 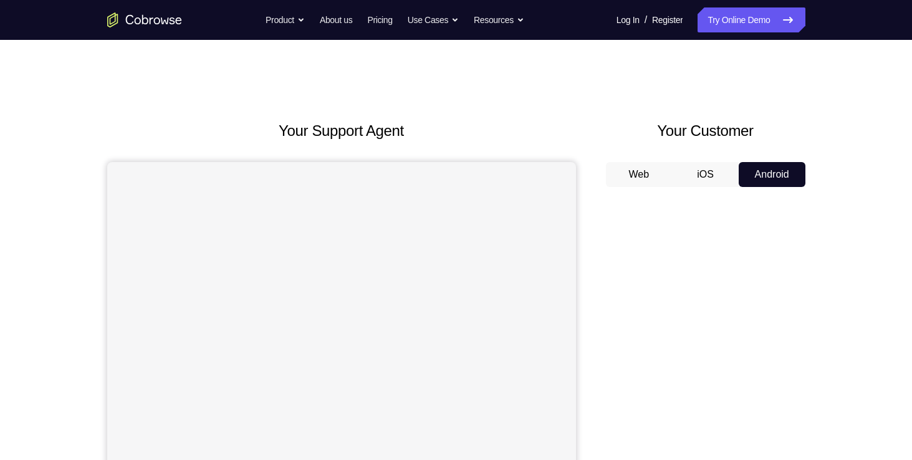 What do you see at coordinates (667, 20) in the screenshot?
I see `a: Register` at bounding box center [667, 20].